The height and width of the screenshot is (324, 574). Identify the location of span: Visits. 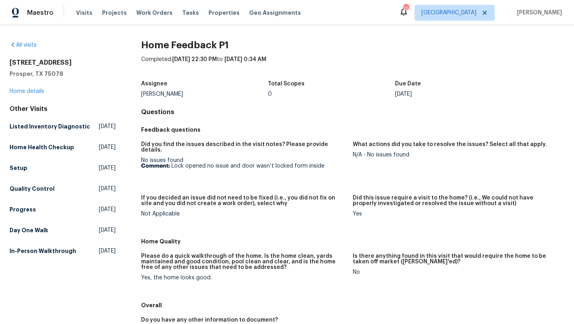
(84, 13).